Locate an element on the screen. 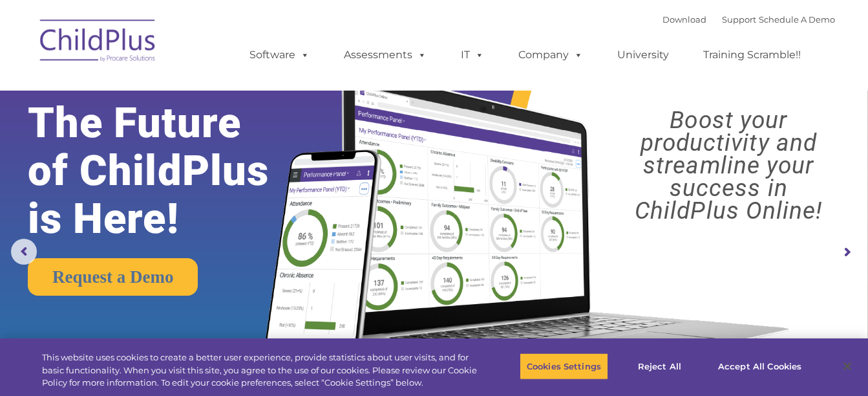  a: Schedule A Demo is located at coordinates (797, 20).